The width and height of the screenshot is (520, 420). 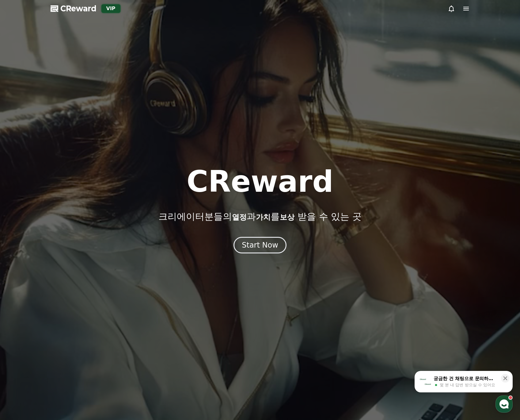 I want to click on h1: CReward, so click(x=260, y=182).